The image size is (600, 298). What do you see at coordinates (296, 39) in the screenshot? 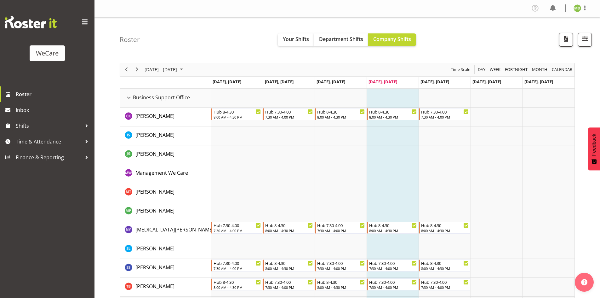
I see `span: Your Shifts` at bounding box center [296, 39].